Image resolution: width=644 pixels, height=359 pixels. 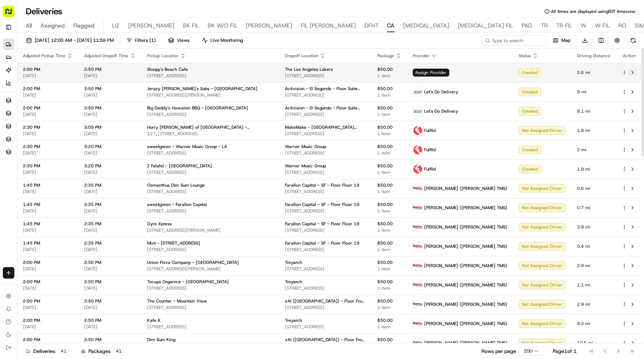 I want to click on span: Assign Provider, so click(x=431, y=73).